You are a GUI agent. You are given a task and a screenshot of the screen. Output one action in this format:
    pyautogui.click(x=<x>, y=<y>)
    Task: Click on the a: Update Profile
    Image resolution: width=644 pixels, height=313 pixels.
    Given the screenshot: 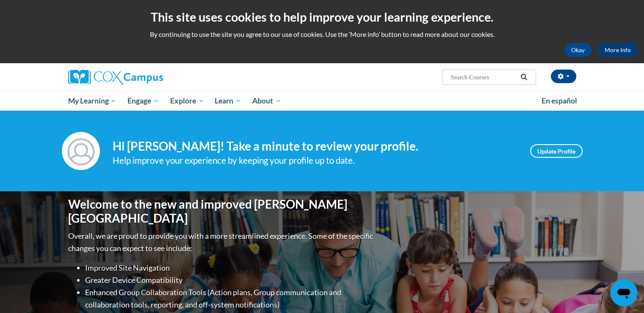 What is the action you would take?
    pyautogui.click(x=556, y=151)
    